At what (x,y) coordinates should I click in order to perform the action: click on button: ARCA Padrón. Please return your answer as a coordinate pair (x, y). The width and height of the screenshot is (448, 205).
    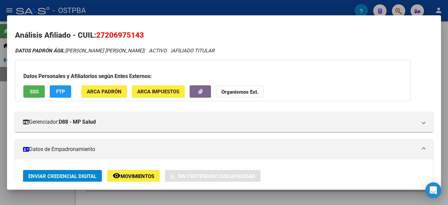
    Looking at the image, I should click on (104, 91).